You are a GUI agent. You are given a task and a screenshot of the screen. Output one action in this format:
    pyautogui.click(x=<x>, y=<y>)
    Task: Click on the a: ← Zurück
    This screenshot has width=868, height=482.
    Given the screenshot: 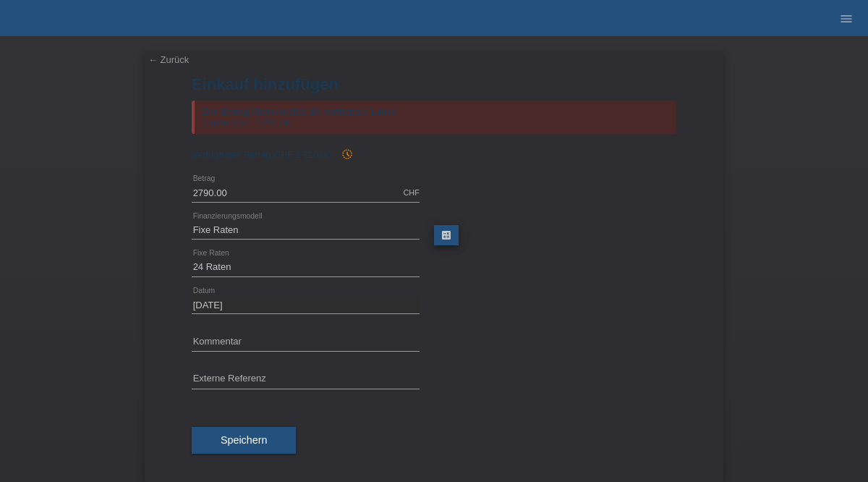 What is the action you would take?
    pyautogui.click(x=168, y=59)
    